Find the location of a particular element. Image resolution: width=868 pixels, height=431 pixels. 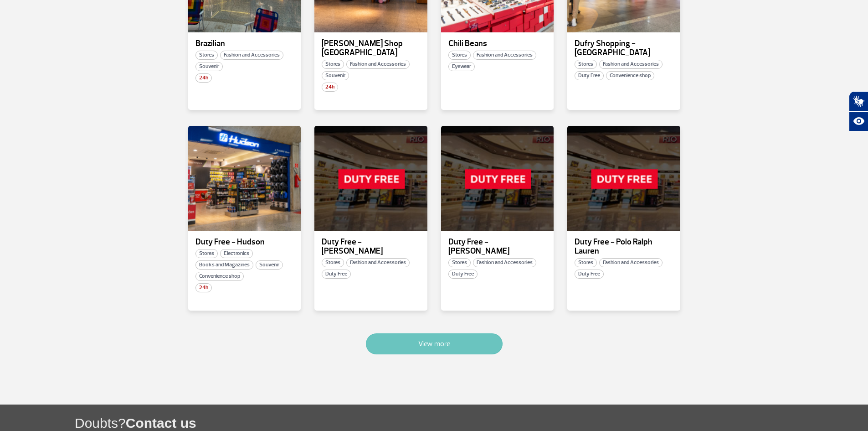

button: View more is located at coordinates (434, 344).